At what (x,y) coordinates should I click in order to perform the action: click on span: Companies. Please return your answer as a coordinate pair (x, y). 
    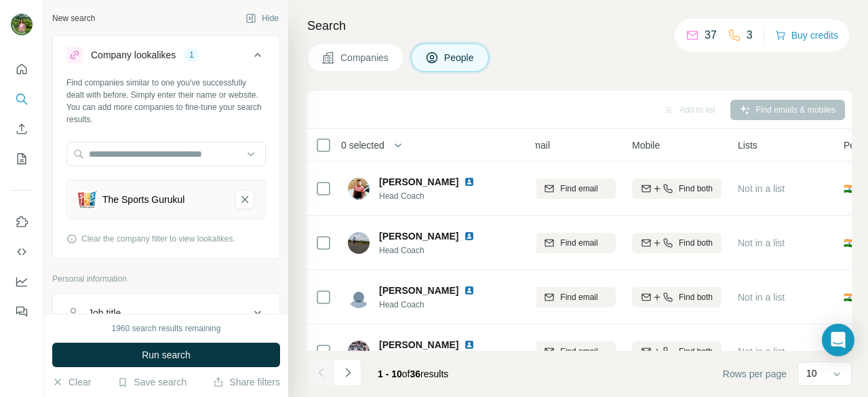
    Looking at the image, I should click on (365, 58).